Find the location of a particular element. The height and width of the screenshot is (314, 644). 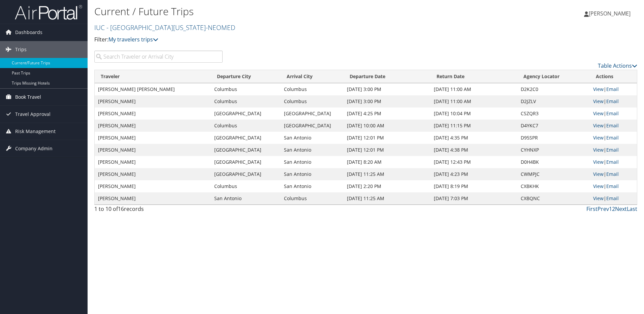

div: 1 to 10 of records is located at coordinates (158, 211).